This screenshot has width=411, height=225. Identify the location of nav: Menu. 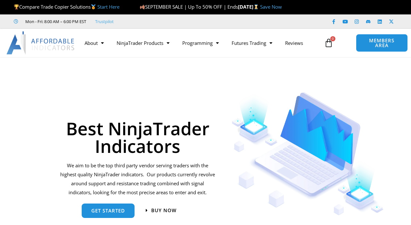
(199, 43).